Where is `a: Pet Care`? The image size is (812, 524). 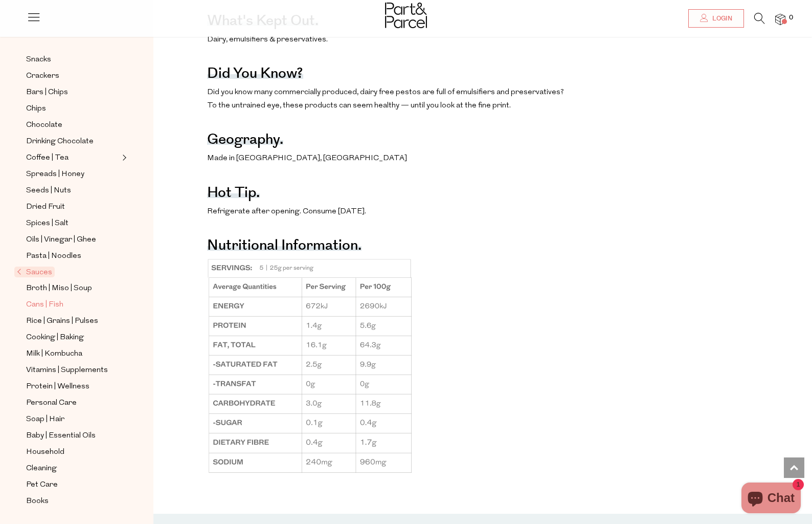
a: Pet Care is located at coordinates (73, 485).